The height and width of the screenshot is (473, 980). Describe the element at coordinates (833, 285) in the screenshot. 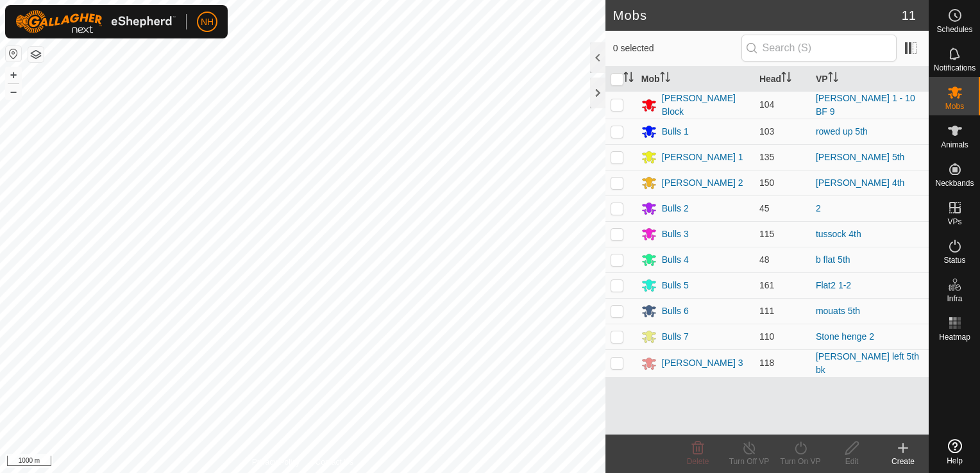

I see `a: Flat2 1-2` at that location.